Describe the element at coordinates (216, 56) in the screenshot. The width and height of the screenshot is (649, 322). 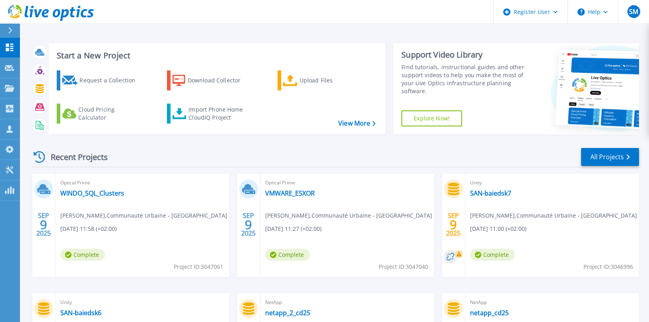
I see `h3: Start a New Project` at that location.